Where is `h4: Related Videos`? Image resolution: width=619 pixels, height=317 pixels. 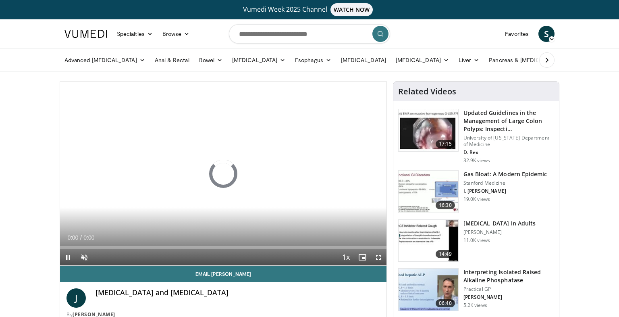
h4: Related Videos is located at coordinates (427, 92).